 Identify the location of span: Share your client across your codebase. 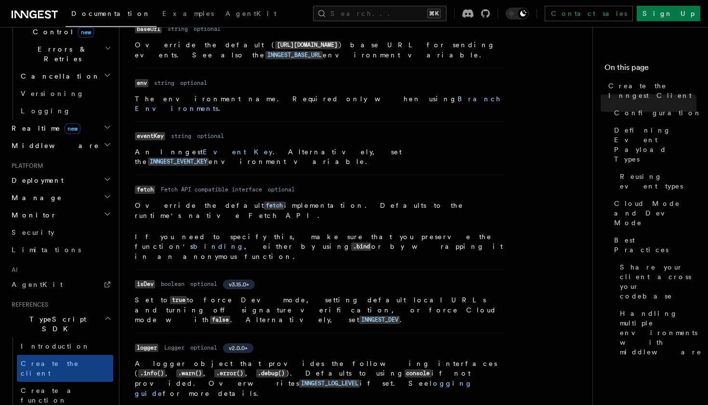
(658, 281).